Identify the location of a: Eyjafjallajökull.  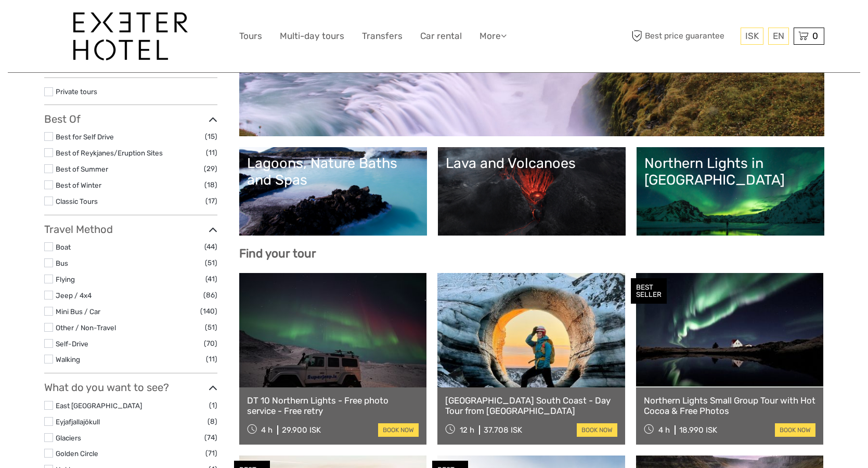
(77, 422).